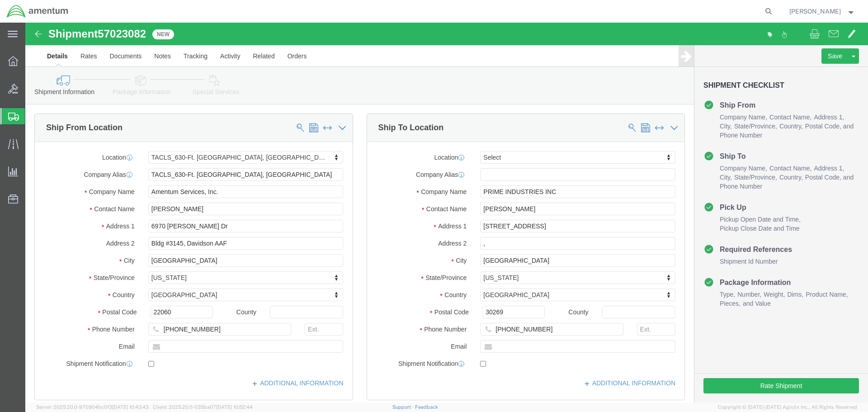 The image size is (868, 412). What do you see at coordinates (38, 11) in the screenshot?
I see `img: logo` at bounding box center [38, 11].